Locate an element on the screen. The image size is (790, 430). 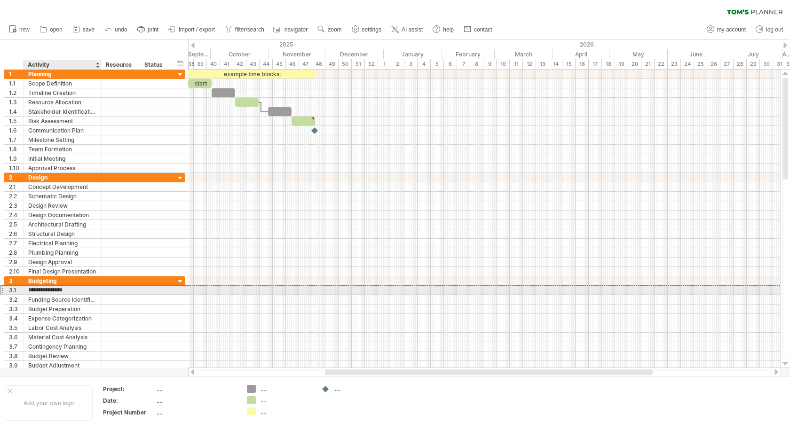
span: settings is located at coordinates (371, 30).